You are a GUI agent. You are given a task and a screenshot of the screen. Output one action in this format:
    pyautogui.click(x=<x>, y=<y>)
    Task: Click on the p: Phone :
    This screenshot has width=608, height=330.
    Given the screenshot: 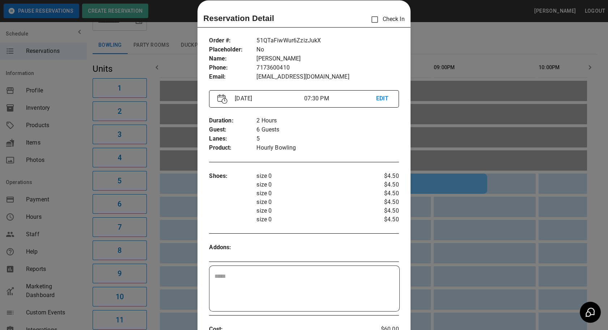 What is the action you would take?
    pyautogui.click(x=233, y=68)
    